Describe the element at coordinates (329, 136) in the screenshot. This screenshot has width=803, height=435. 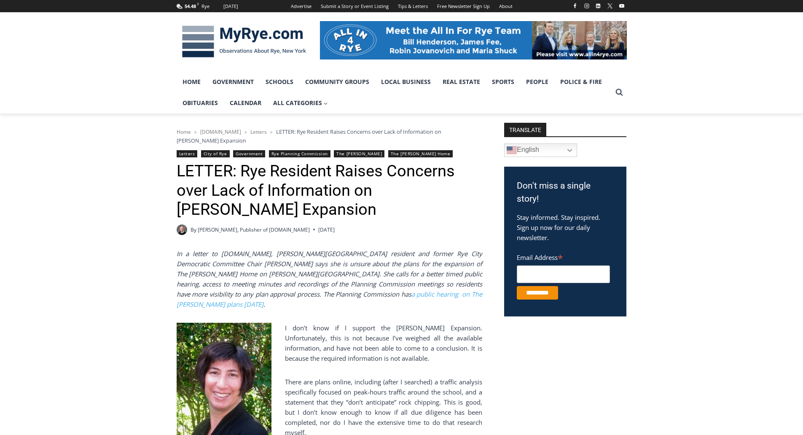
I see `nav: Breadcrumbs` at that location.